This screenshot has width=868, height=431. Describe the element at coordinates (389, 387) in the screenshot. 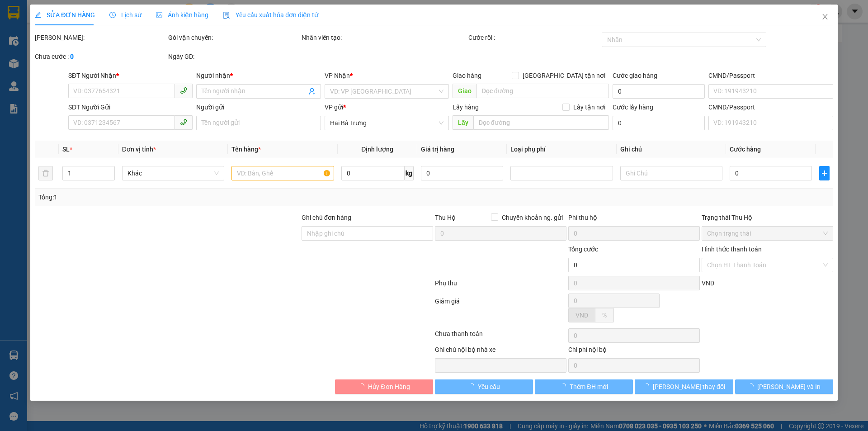

I see `span: Hủy Đơn Hàng` at that location.